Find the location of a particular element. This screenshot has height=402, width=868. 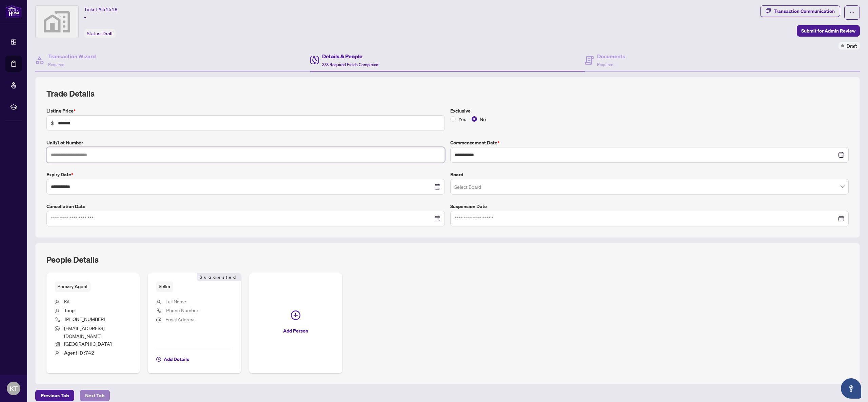

span: 742 is located at coordinates (79, 353).